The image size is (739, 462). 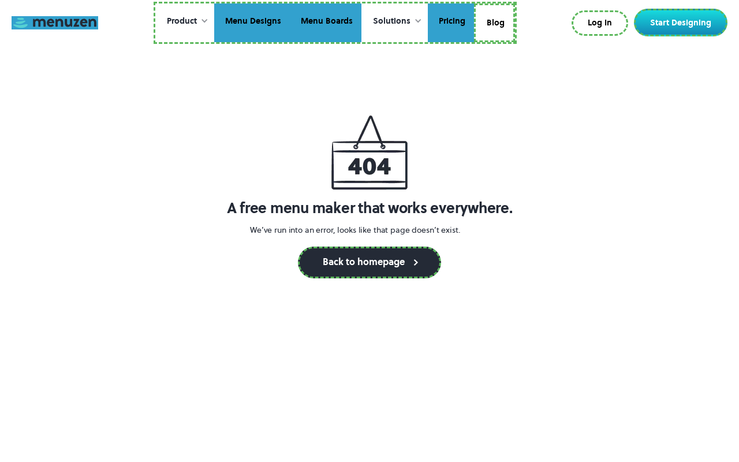 What do you see at coordinates (680, 23) in the screenshot?
I see `a: Start Designing` at bounding box center [680, 23].